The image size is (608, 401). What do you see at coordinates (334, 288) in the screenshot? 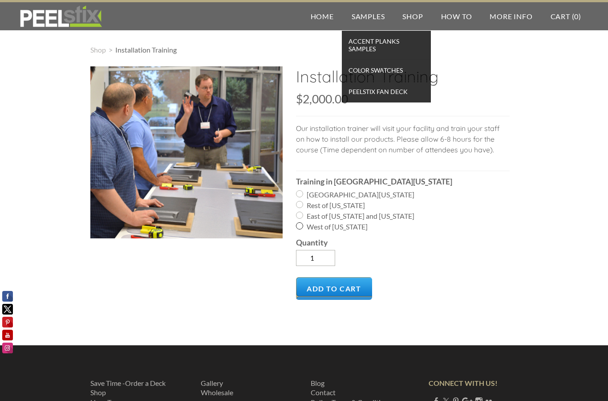
I see `span: Add to Cart` at bounding box center [334, 288].